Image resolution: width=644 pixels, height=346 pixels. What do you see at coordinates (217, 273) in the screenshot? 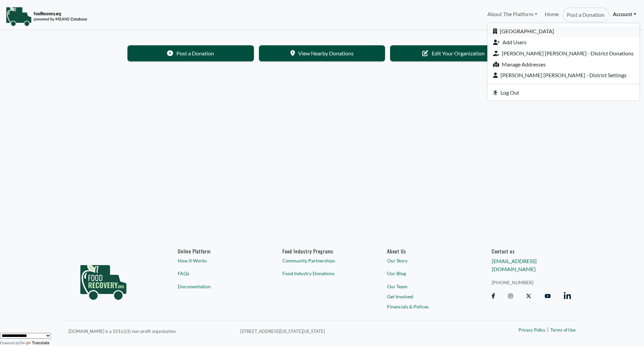
I see `a: FAQs` at bounding box center [217, 273].